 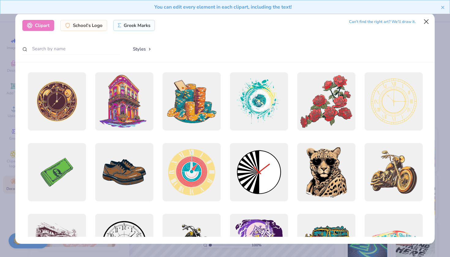 What do you see at coordinates (223, 7) in the screenshot?
I see `div: You can edit every element in each clipart, including the text!` at bounding box center [223, 7].